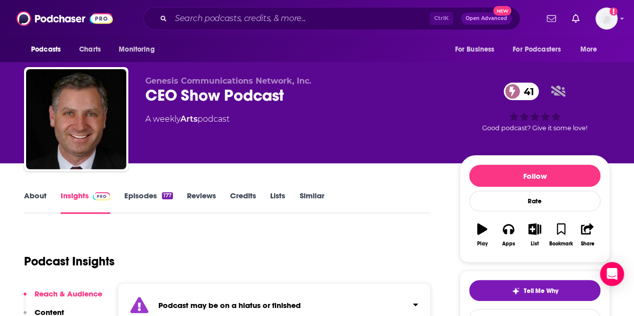 Image resolution: width=634 pixels, height=316 pixels. I want to click on button: Apps, so click(508, 235).